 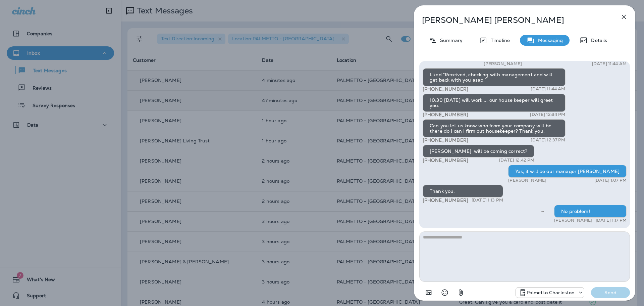 What do you see at coordinates (542, 211) in the screenshot?
I see `span: Sent` at bounding box center [542, 211].